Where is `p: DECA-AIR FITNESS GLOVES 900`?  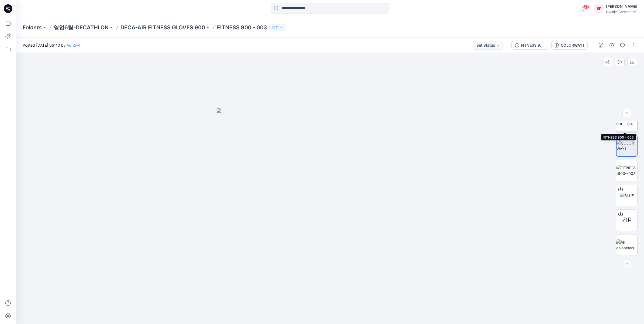 p: DECA-AIR FITNESS GLOVES 900 is located at coordinates (163, 28).